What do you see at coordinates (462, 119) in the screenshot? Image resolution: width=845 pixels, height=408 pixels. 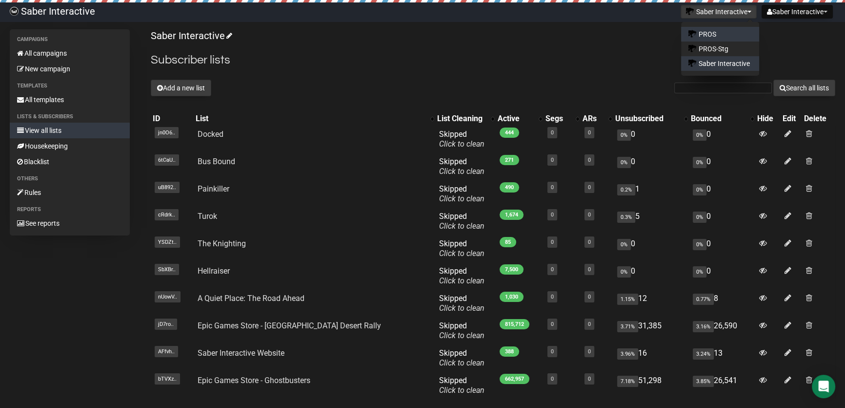 I see `div: List Cleaning` at bounding box center [462, 119].